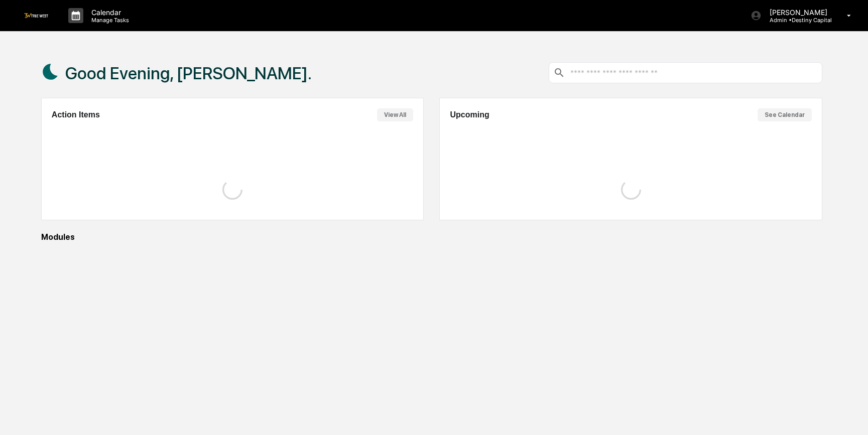 This screenshot has height=435, width=868. Describe the element at coordinates (395, 115) in the screenshot. I see `a: View All` at that location.